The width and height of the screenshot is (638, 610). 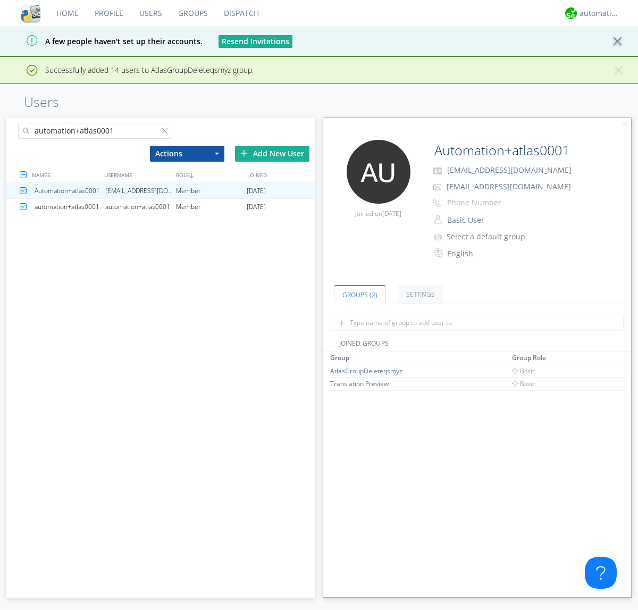 What do you see at coordinates (95, 131) in the screenshot?
I see `input: Search users` at bounding box center [95, 131].